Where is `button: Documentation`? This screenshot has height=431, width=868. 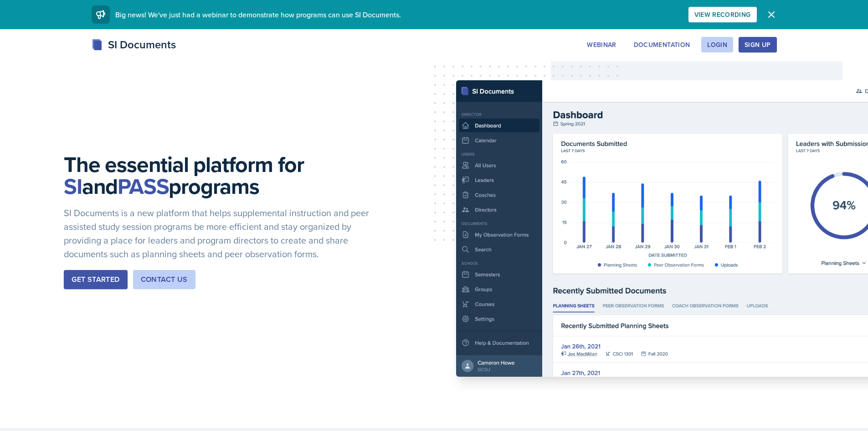
button: Documentation is located at coordinates (663, 44).